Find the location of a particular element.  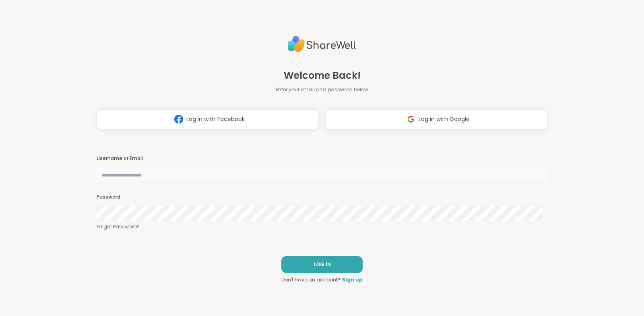

a: Forgot Password? is located at coordinates (322, 227).